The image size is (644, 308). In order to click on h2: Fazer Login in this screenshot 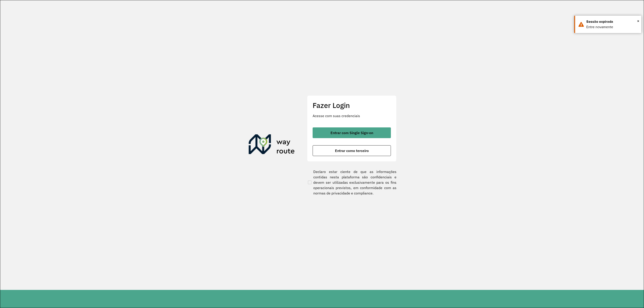, I will do `click(352, 105)`.